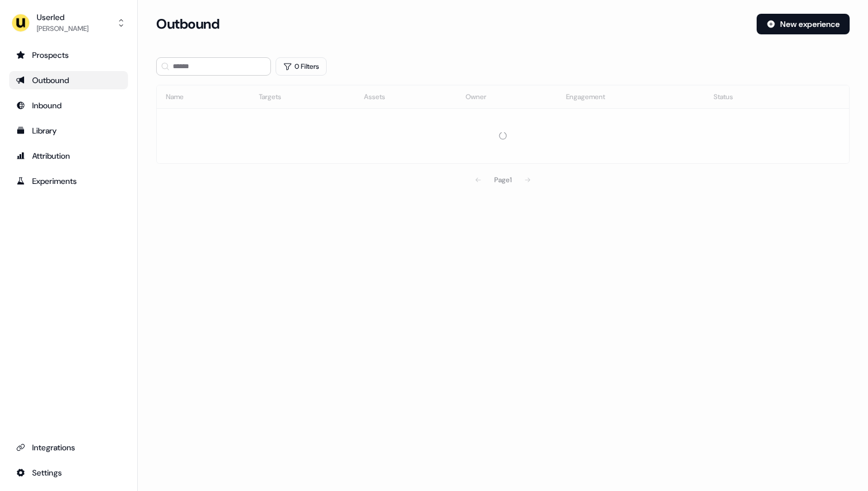 This screenshot has height=491, width=868. What do you see at coordinates (62, 17) in the screenshot?
I see `div: Userled` at bounding box center [62, 17].